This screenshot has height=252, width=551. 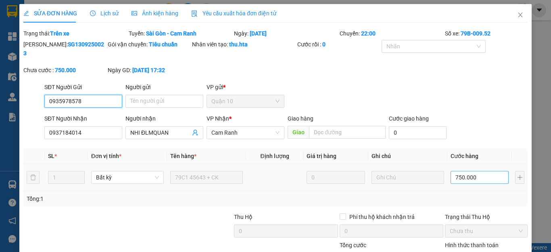 I want to click on span: clock-circle, so click(x=93, y=13).